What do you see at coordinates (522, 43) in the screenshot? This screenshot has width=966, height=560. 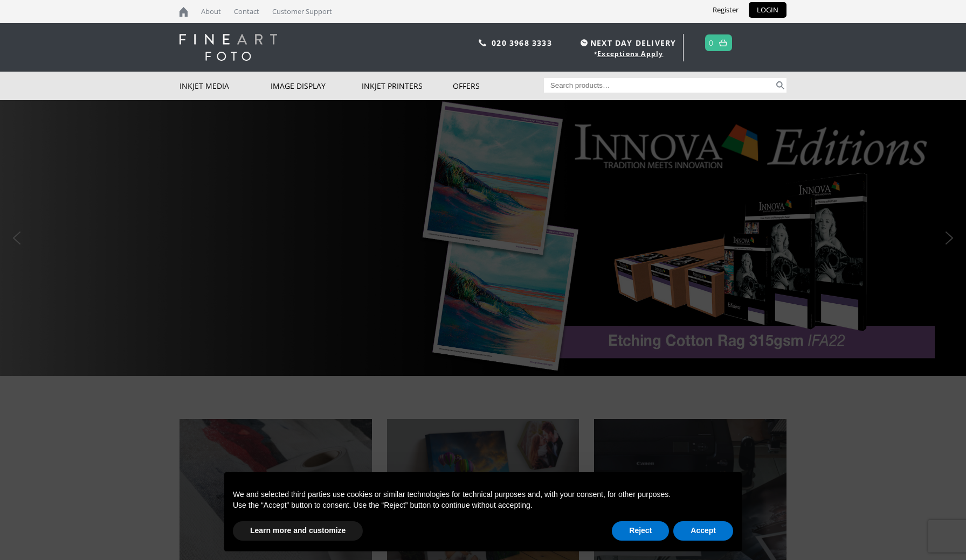 I see `a: 020 3968 3333` at bounding box center [522, 43].